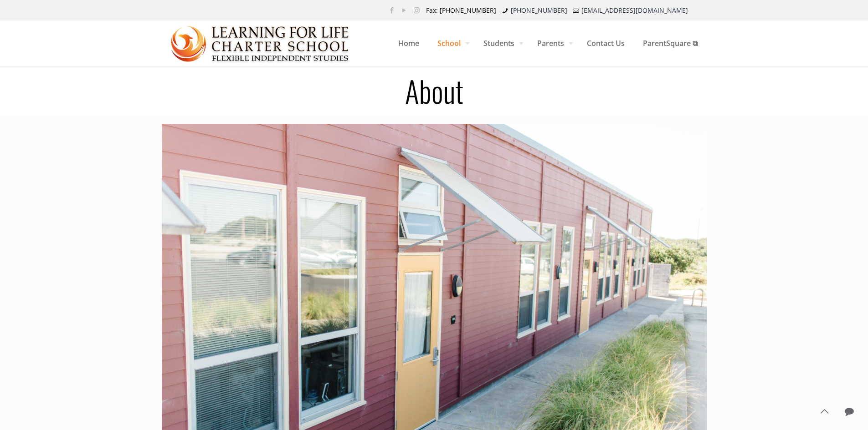 The height and width of the screenshot is (430, 868). I want to click on i: phone, so click(505, 10).